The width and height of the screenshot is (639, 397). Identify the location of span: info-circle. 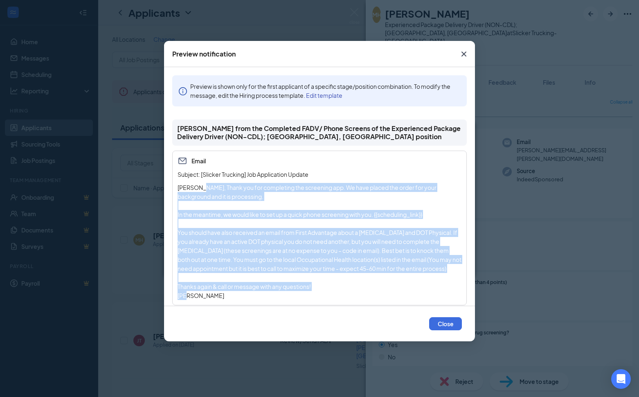
(183, 91).